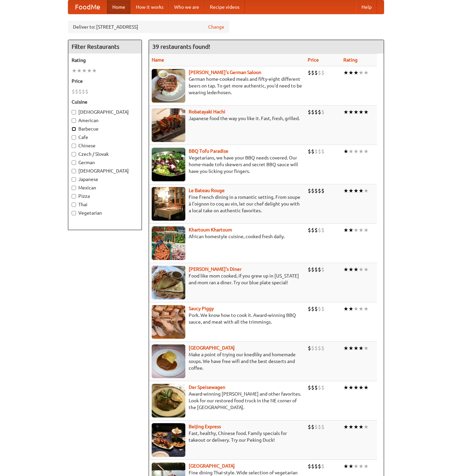 The height and width of the screenshot is (476, 452). What do you see at coordinates (169, 86) in the screenshot?
I see `img: esthers.jpg` at bounding box center [169, 86].